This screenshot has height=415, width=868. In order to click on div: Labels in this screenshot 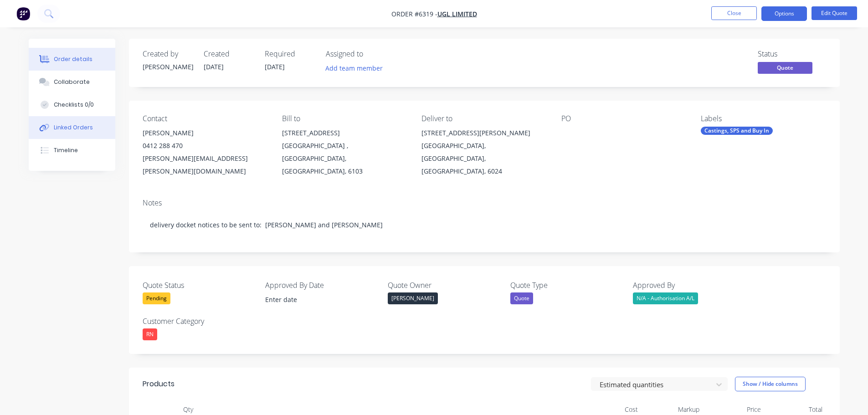, I will do `click(763, 118)`.